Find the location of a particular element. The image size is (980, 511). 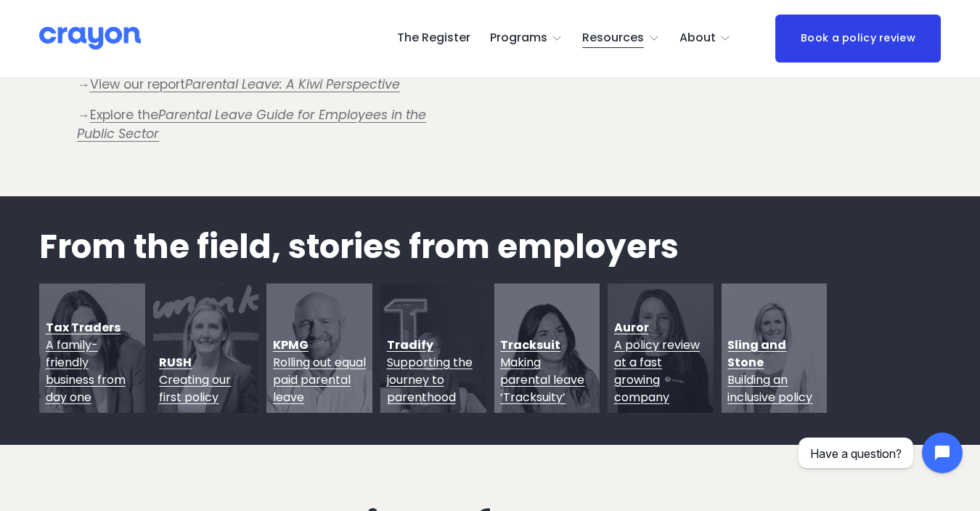

span: Resources is located at coordinates (613, 38).